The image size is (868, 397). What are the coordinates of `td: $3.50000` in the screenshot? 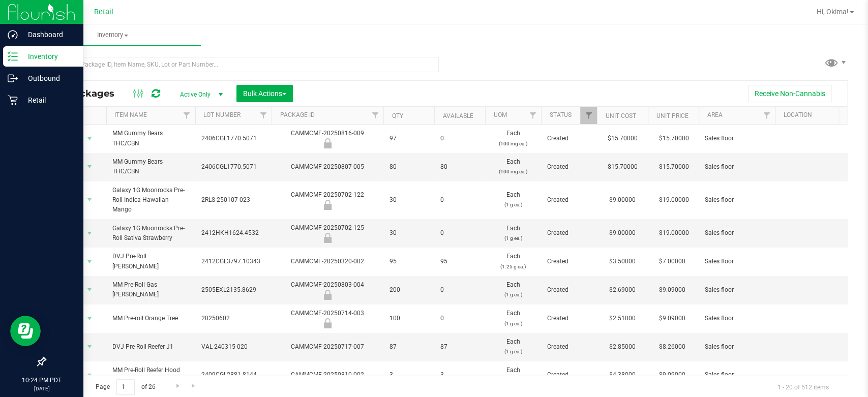 It's located at (623, 261).